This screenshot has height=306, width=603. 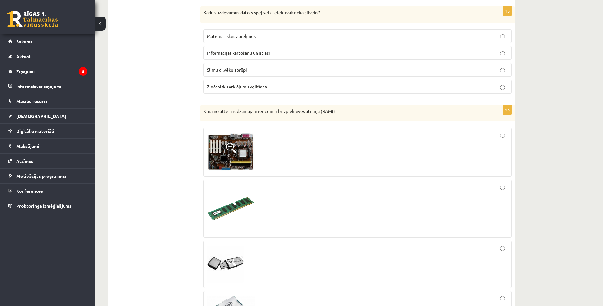 What do you see at coordinates (48, 71) in the screenshot?
I see `a: Ziņojumi8` at bounding box center [48, 71].